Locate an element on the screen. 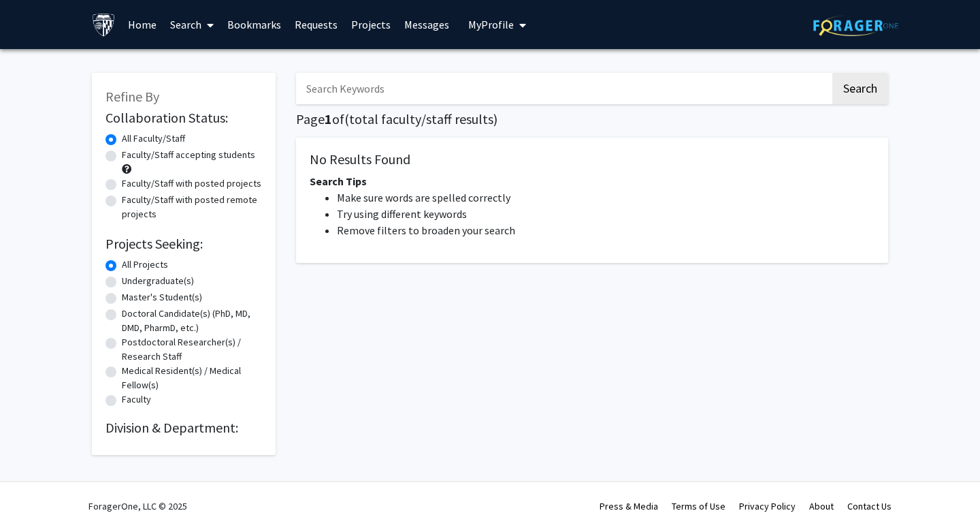  h2: Projects Seeking: is located at coordinates (184, 244).